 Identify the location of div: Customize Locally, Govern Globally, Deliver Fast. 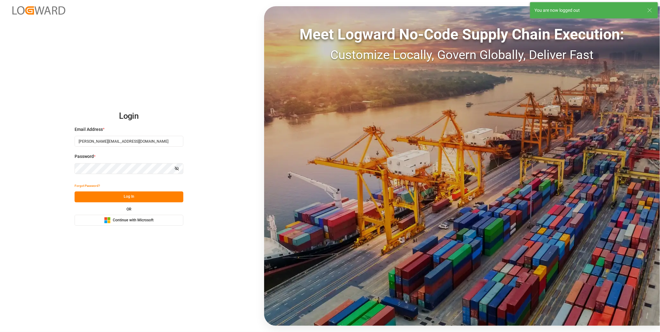
(462, 55).